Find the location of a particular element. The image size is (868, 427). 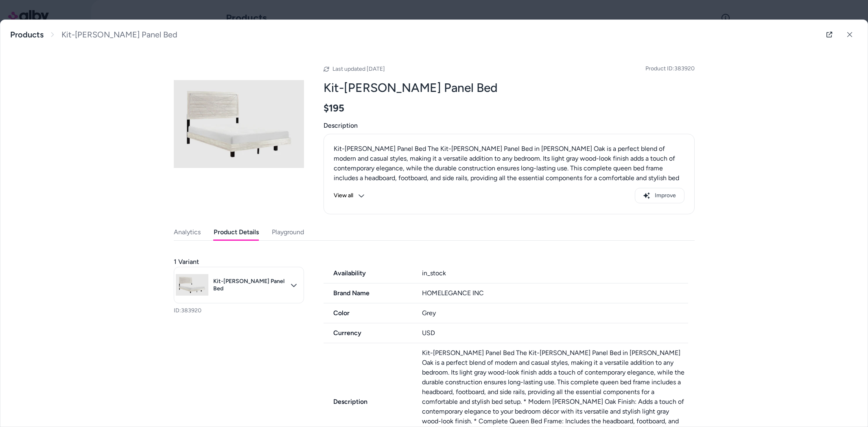

div: Grey is located at coordinates (555, 313).